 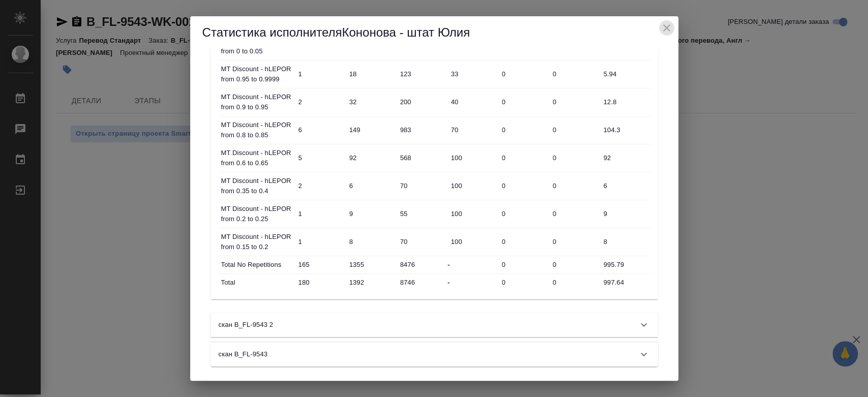 I want to click on p: MT Discount - hLEPOR from 0.6 to 0.65, so click(x=257, y=158).